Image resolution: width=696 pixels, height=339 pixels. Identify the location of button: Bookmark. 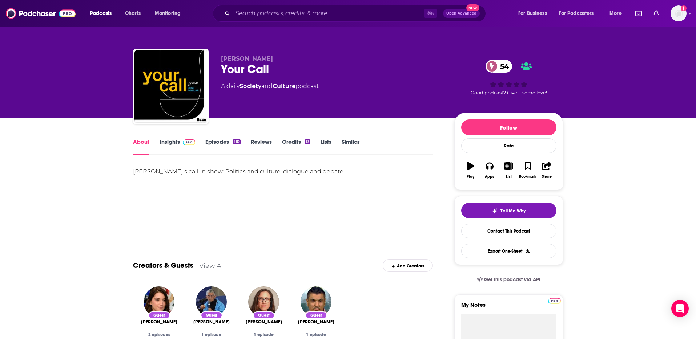
(528, 170).